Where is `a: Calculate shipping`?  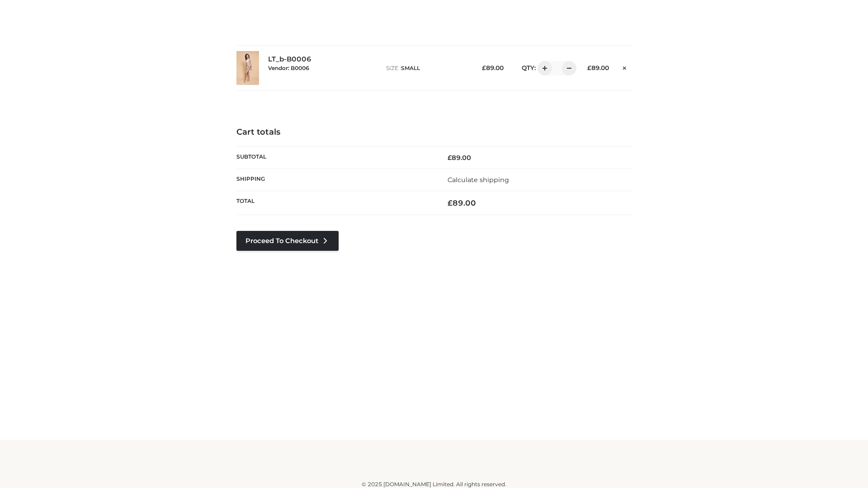
a: Calculate shipping is located at coordinates (478, 180).